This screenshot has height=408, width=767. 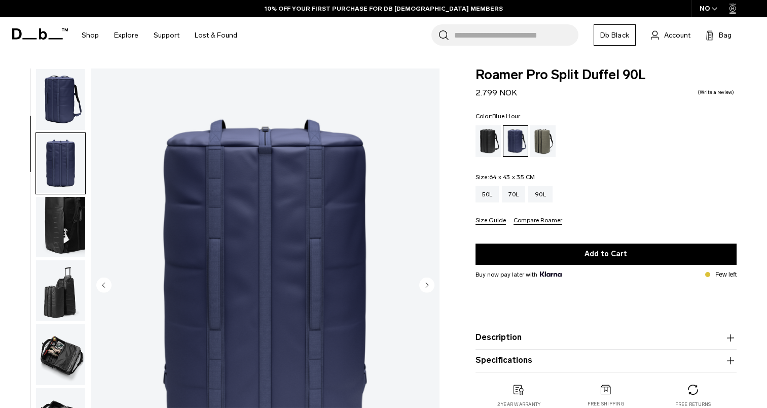 I want to click on p: Few left, so click(x=726, y=274).